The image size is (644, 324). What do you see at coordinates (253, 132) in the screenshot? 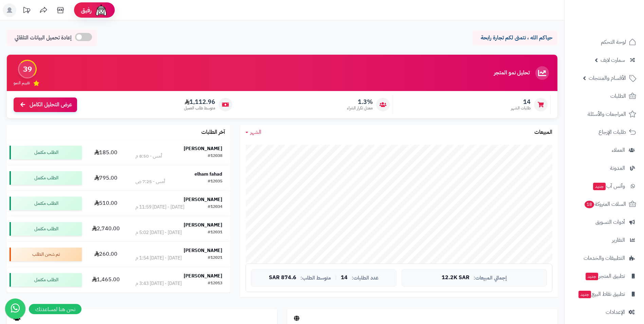
I see `a: الشهر` at bounding box center [253, 132].